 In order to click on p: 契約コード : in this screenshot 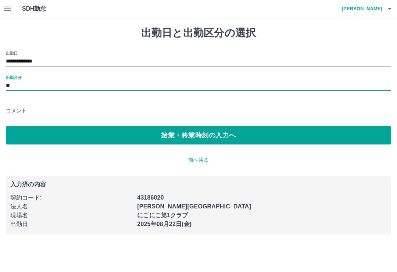, I will do `click(71, 198)`.